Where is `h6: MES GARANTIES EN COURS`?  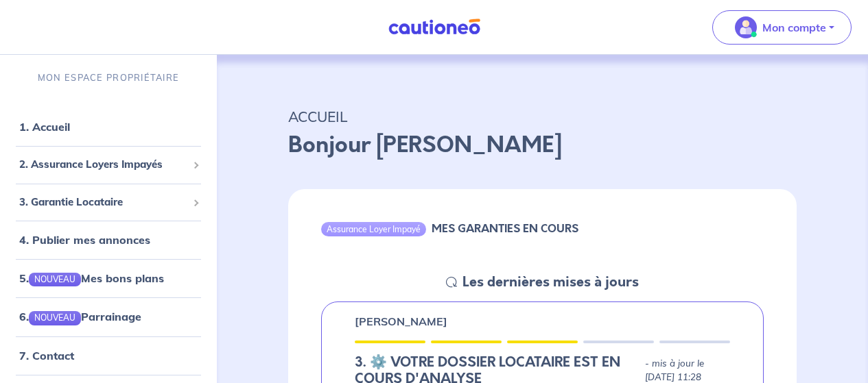 h6: MES GARANTIES EN COURS is located at coordinates (505, 228).